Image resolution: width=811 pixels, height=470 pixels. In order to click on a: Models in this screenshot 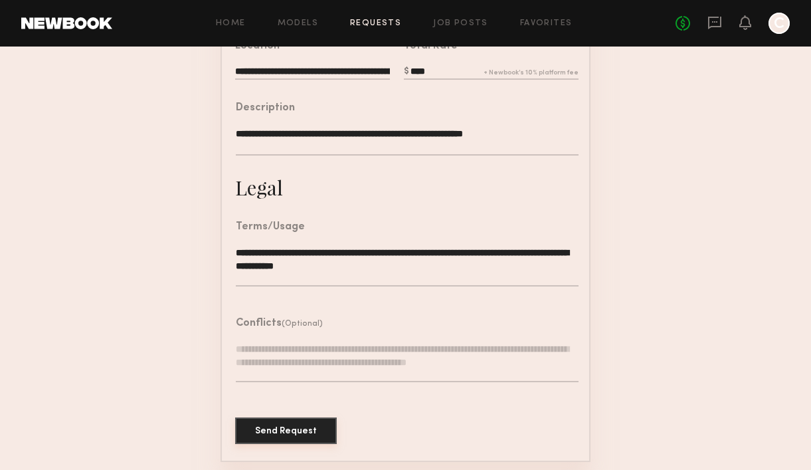, I will do `click(298, 23)`.